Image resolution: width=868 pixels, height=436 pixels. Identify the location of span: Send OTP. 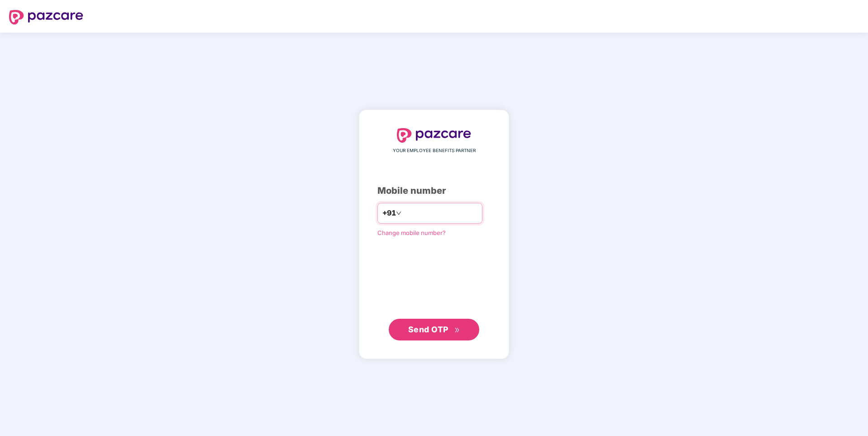
(429, 329).